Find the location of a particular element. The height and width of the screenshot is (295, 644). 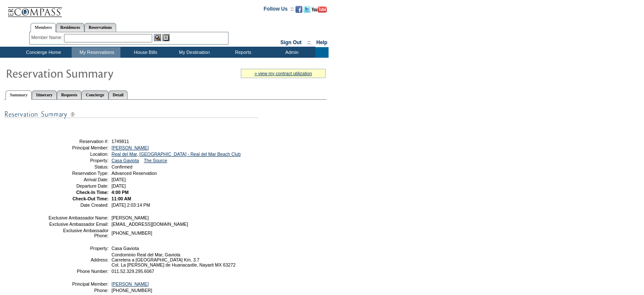

img: Subscribe to our YouTube Channel is located at coordinates (319, 10).